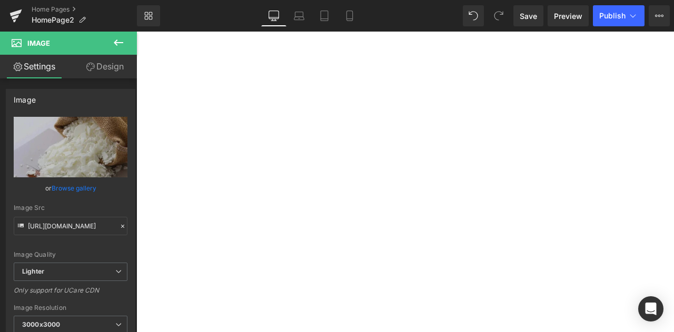 The image size is (674, 332). What do you see at coordinates (350, 16) in the screenshot?
I see `a: Mobile` at bounding box center [350, 16].